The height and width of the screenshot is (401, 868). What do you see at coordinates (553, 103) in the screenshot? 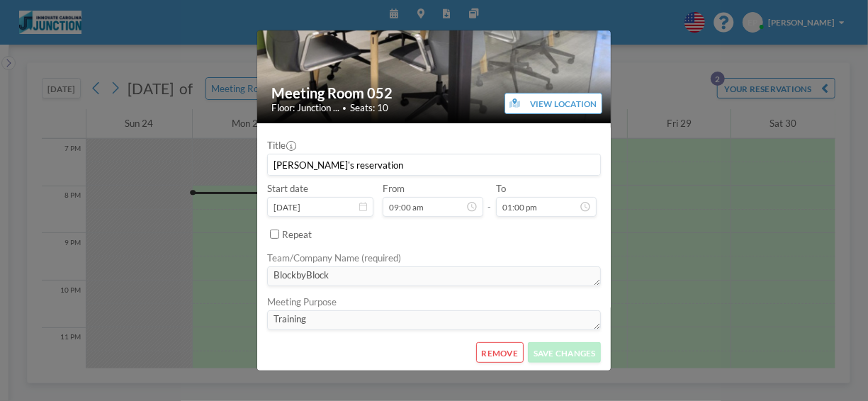
I see `button: VIEW LOCATION` at bounding box center [553, 103].